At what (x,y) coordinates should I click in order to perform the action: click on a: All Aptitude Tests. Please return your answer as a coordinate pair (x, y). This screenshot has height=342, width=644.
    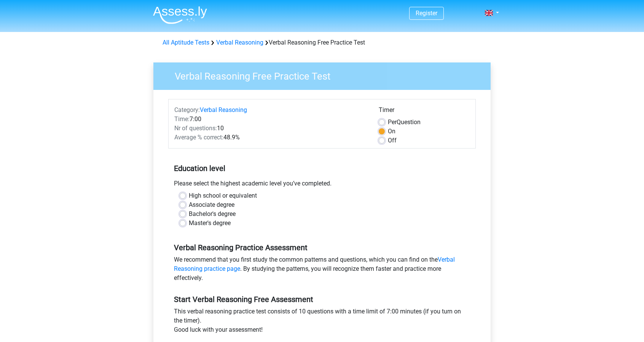
    Looking at the image, I should click on (185, 42).